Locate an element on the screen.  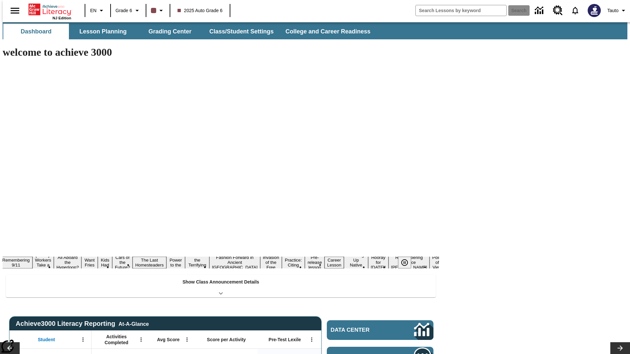
button: Pause is located at coordinates (405, 263).